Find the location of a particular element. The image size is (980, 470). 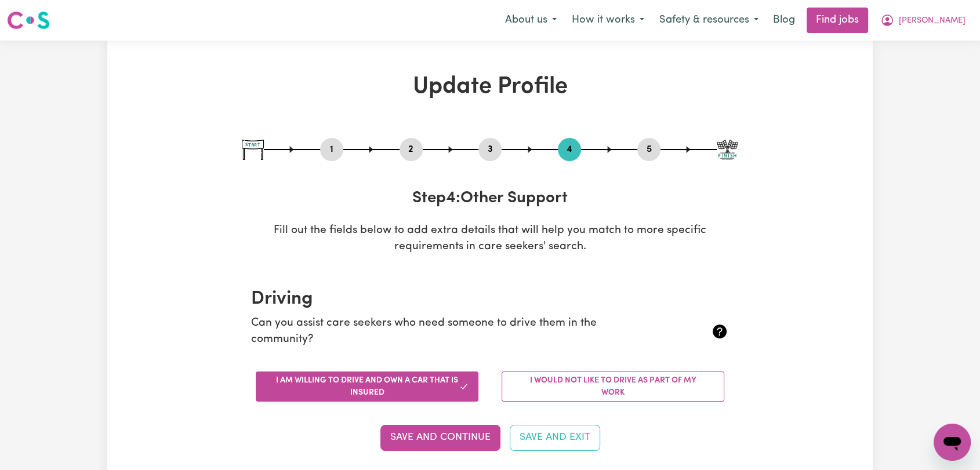

button: Safety & resources is located at coordinates (708, 20).